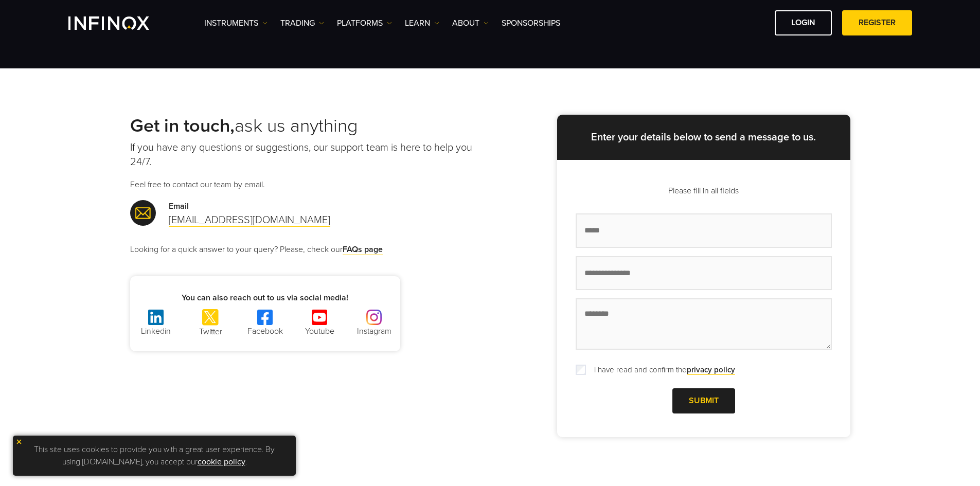 Image resolution: width=980 pixels, height=486 pixels. I want to click on a: FAQs page, so click(362, 249).